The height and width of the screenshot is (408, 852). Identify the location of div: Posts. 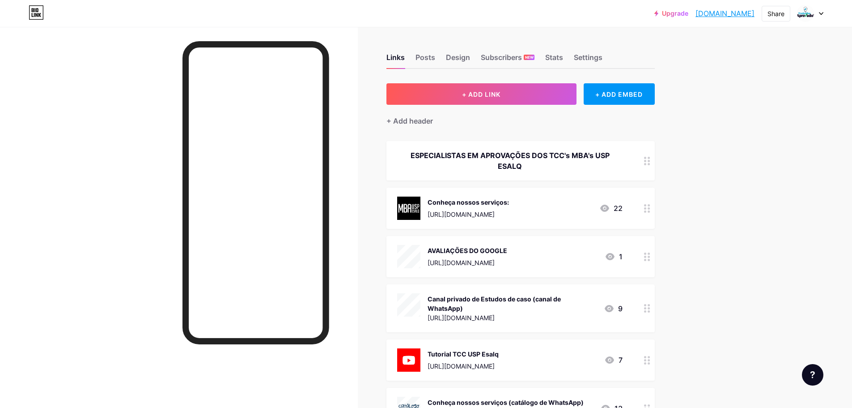
(426, 60).